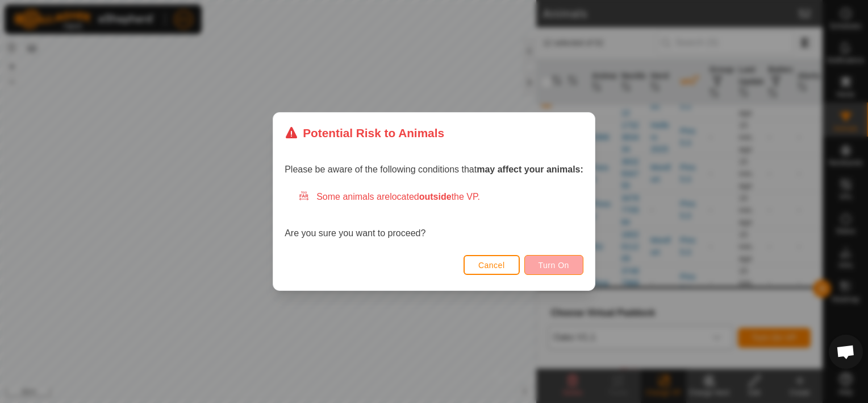 The height and width of the screenshot is (403, 868). I want to click on div: Potential Risk to Animals, so click(364, 133).